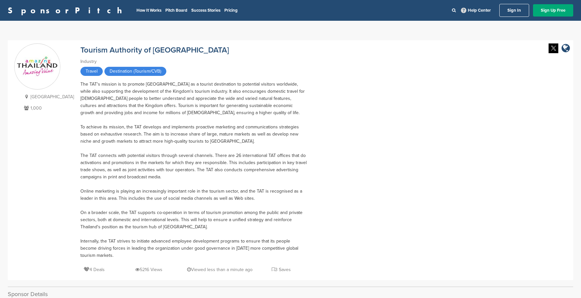 The height and width of the screenshot is (298, 581). Describe the element at coordinates (281, 269) in the screenshot. I see `p: 3 Saves` at that location.